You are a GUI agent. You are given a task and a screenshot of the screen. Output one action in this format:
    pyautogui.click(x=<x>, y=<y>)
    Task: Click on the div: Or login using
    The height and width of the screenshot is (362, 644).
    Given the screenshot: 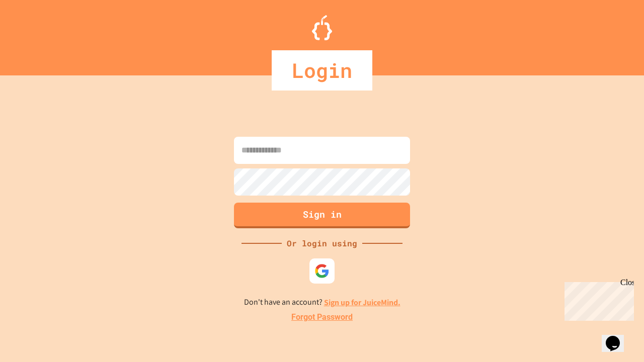 What is the action you would take?
    pyautogui.click(x=322, y=244)
    